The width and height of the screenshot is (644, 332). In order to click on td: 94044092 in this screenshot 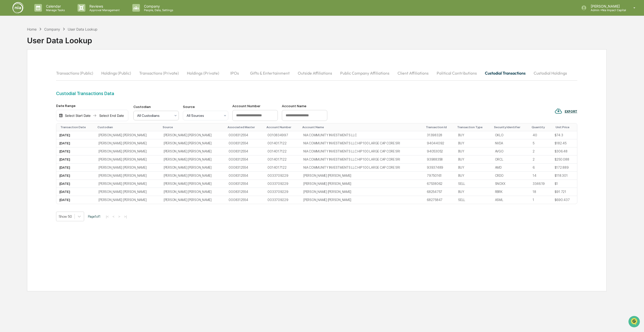, I will do `click(440, 143)`.